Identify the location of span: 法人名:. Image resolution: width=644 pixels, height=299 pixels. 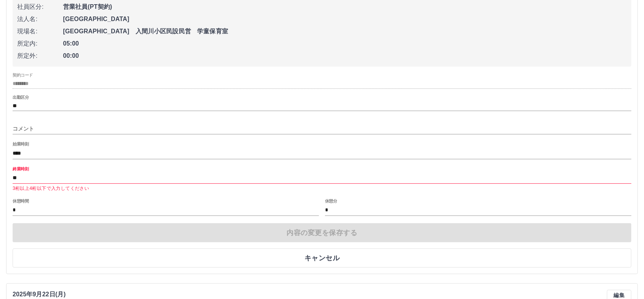
(40, 19).